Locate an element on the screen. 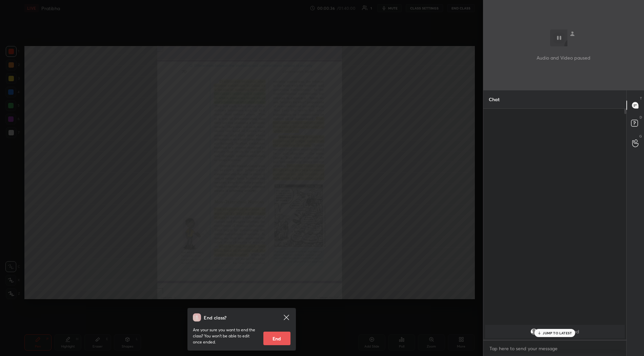  p: T is located at coordinates (641, 98).